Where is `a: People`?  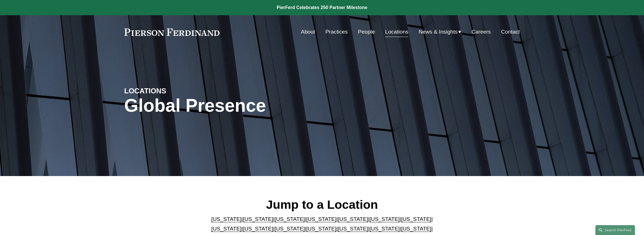
a: People is located at coordinates (366, 32).